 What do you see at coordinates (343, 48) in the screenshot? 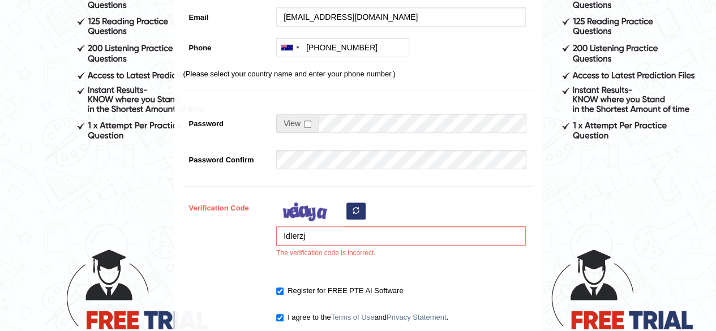
I see `input: +61 412 345 678` at bounding box center [343, 48].